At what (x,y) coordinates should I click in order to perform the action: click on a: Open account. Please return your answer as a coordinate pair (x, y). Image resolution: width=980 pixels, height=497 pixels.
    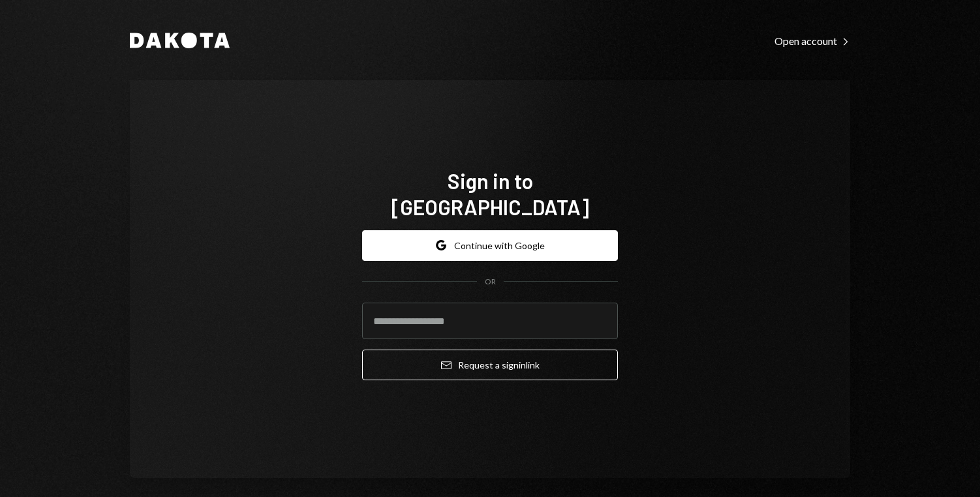
    Looking at the image, I should click on (812, 41).